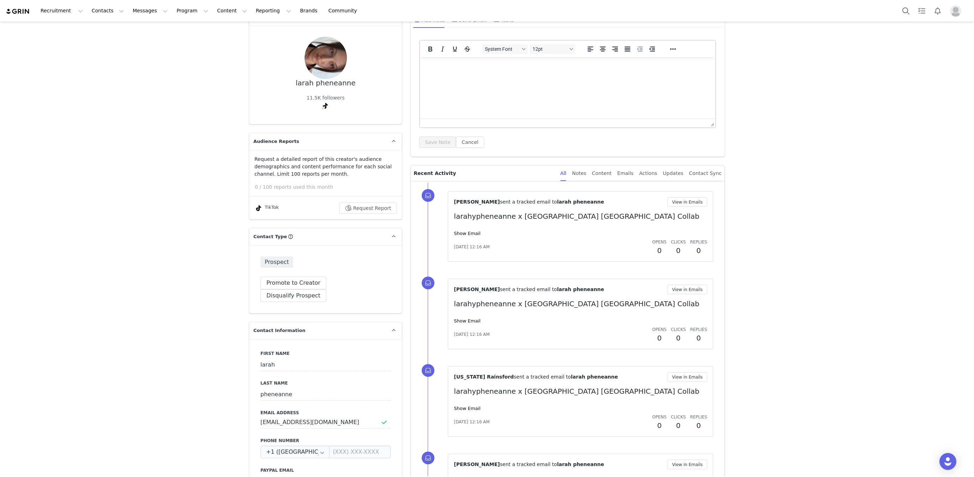 This screenshot has width=974, height=477. What do you see at coordinates (602, 173) in the screenshot?
I see `div: Content` at bounding box center [602, 173].